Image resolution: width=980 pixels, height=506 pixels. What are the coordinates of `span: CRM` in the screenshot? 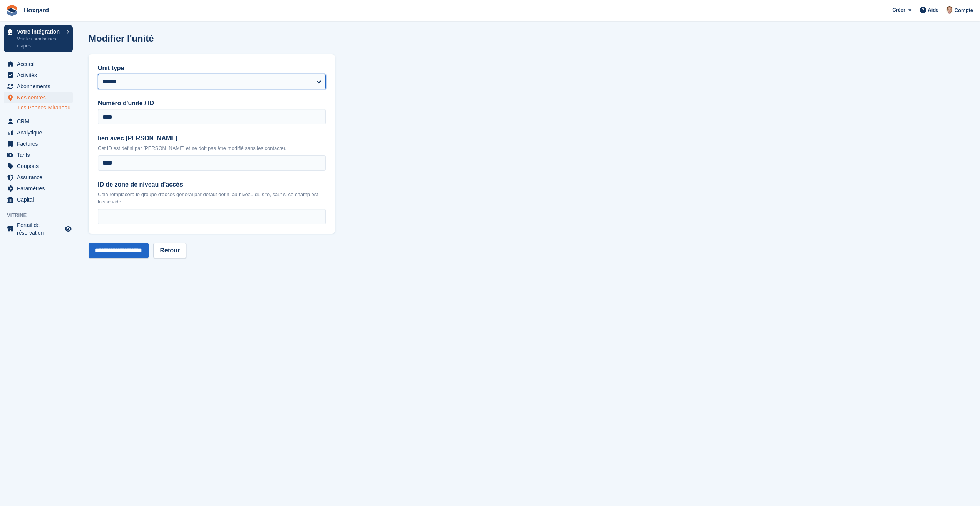 It's located at (40, 121).